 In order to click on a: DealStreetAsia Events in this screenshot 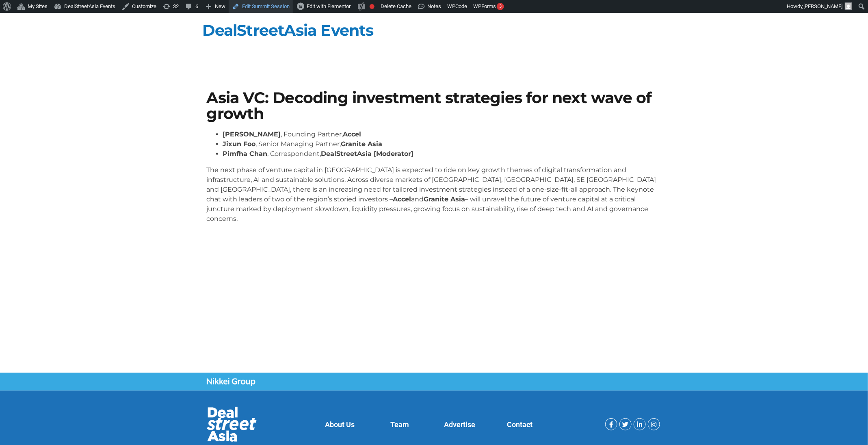, I will do `click(288, 30)`.